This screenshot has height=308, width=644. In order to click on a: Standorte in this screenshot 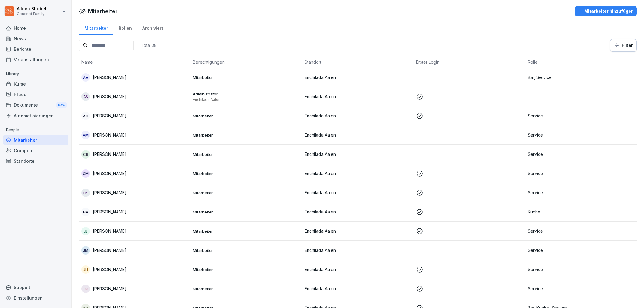, I will do `click(36, 161)`.